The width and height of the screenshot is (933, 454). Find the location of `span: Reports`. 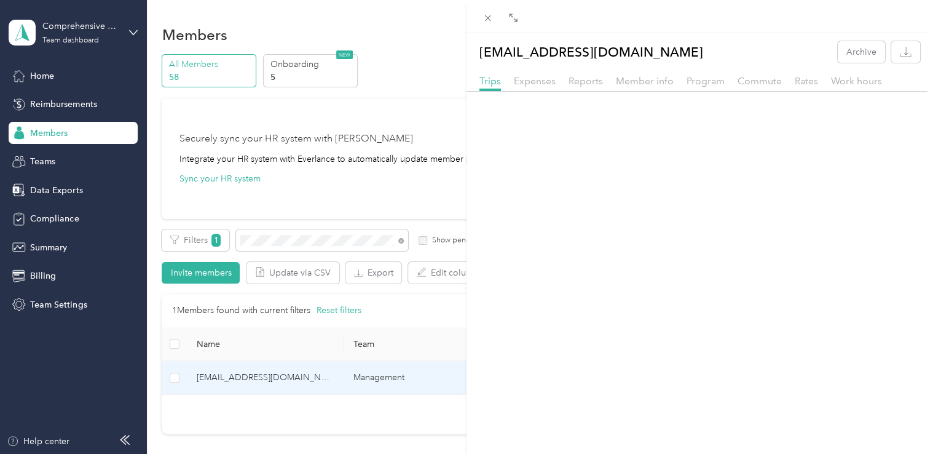

span: Reports is located at coordinates (586, 81).